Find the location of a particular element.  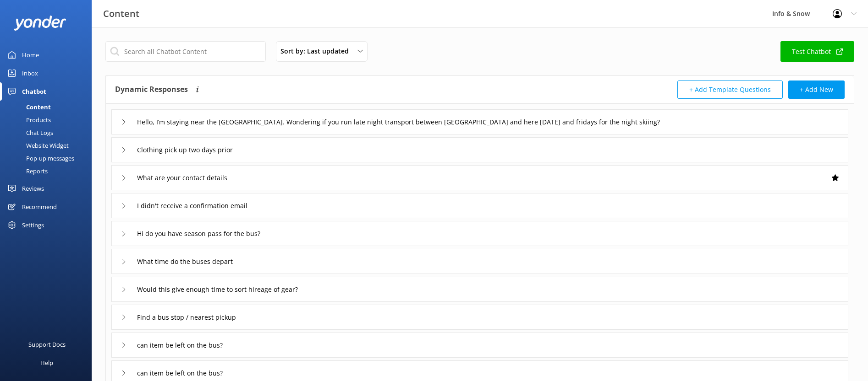

a: Pop-up messages is located at coordinates (49, 158).